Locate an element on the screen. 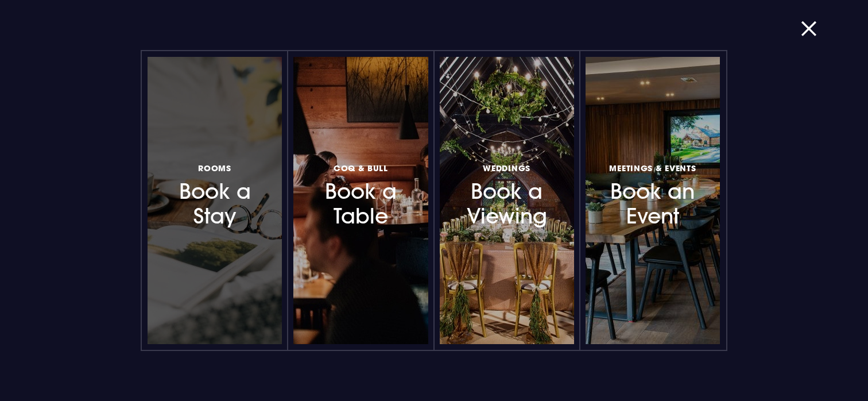  h3: Book a Viewing is located at coordinates (507, 194).